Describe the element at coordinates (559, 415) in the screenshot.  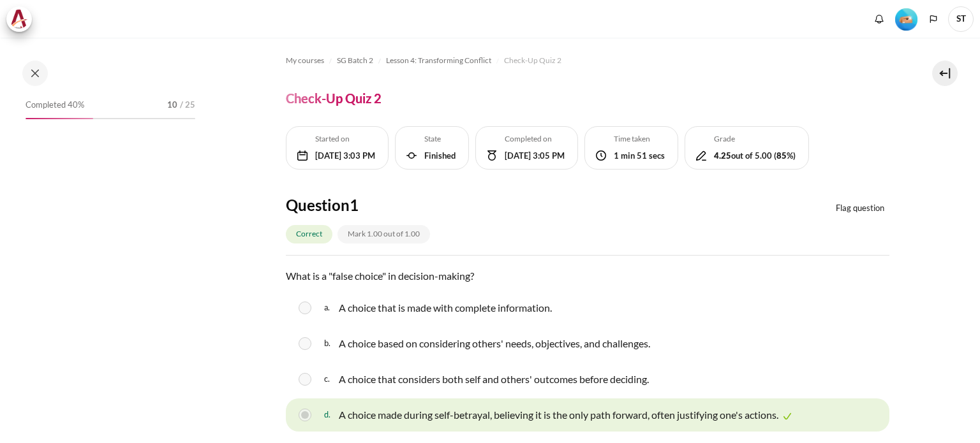
I see `p: A choice made during self-betrayal, believing it is the only path forward, often justifying one's...` at that location.